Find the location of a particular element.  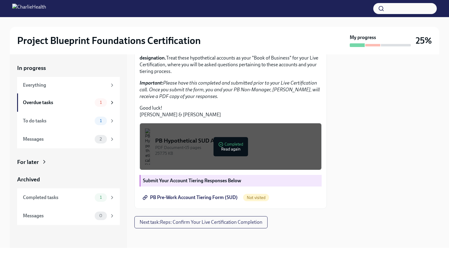

strong: Submit Your Account Tiering Responses Below is located at coordinates (192, 181).